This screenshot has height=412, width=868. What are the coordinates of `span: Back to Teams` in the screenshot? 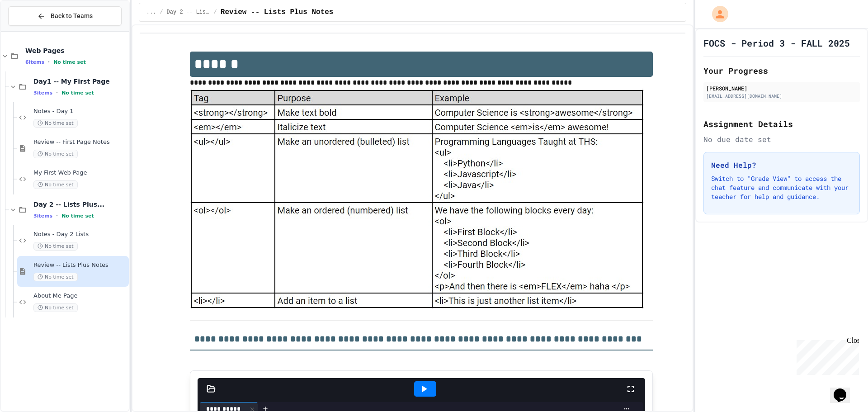 It's located at (71, 16).